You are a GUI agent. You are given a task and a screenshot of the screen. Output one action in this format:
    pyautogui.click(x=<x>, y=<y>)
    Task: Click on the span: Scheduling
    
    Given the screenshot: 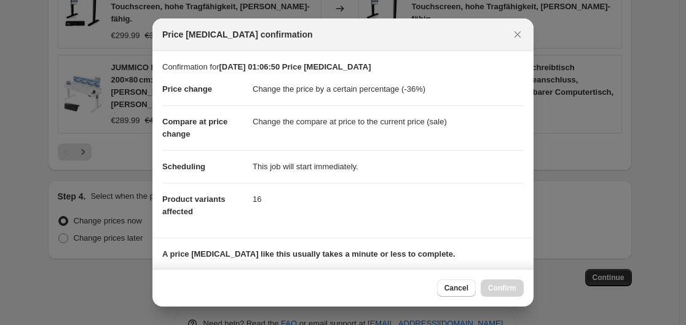 What is the action you would take?
    pyautogui.click(x=184, y=166)
    